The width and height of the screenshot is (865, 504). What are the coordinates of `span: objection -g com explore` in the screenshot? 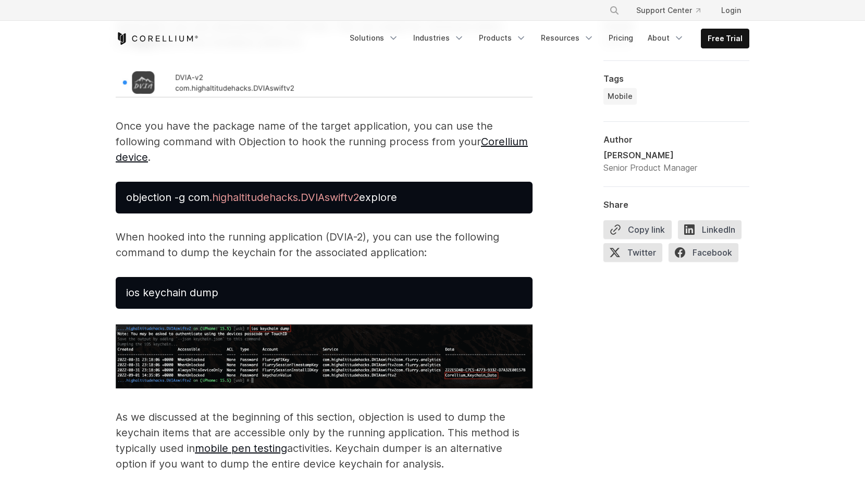 It's located at (261, 198).